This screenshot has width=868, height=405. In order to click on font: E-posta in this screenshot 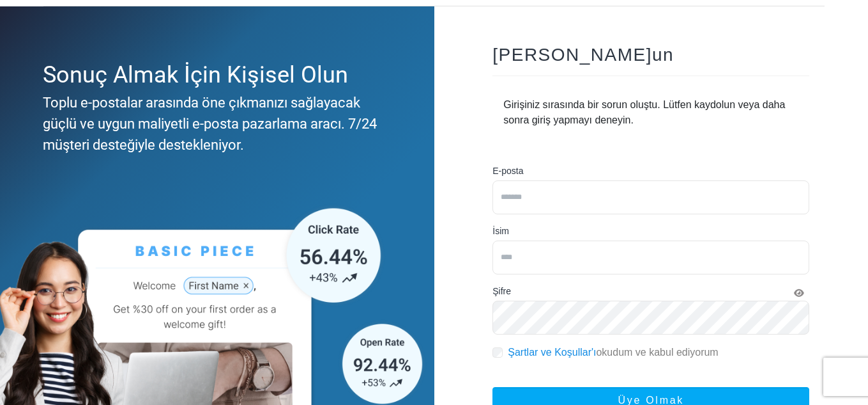, I will do `click(507, 171)`.